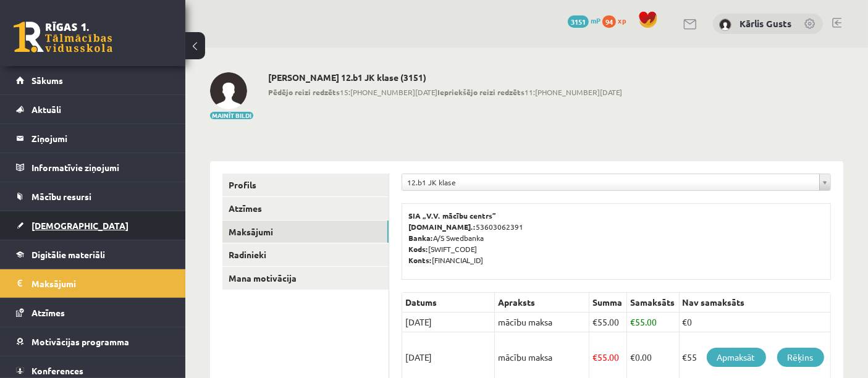 This screenshot has width=868, height=378. Describe the element at coordinates (736, 357) in the screenshot. I see `a: Apmaksāt` at that location.